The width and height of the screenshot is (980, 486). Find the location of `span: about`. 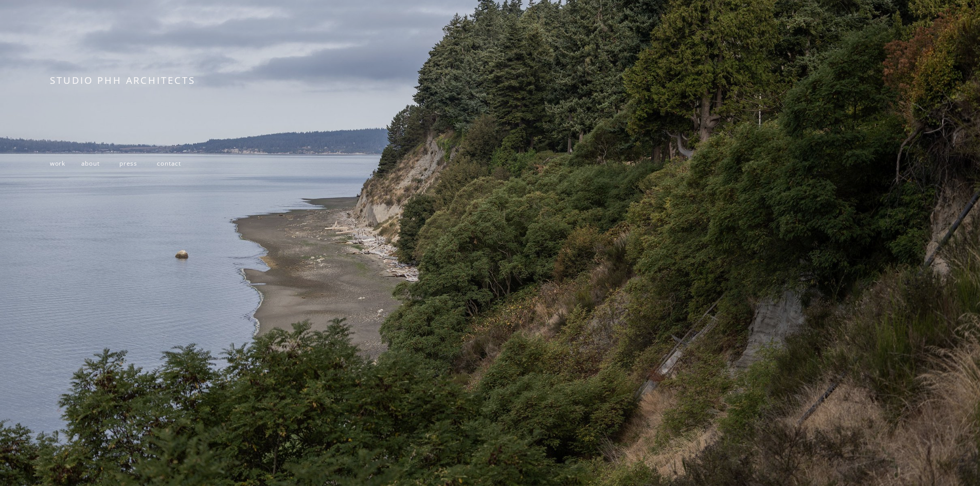

span: about is located at coordinates (91, 163).